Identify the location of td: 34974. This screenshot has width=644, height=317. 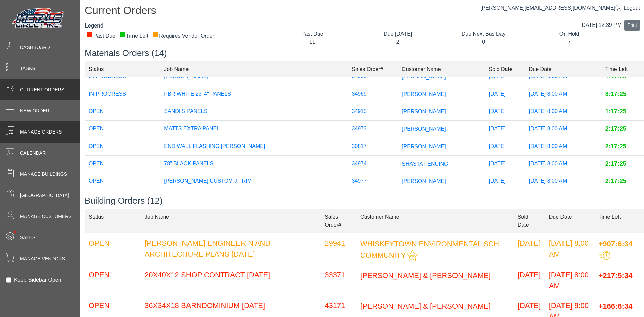
(373, 164).